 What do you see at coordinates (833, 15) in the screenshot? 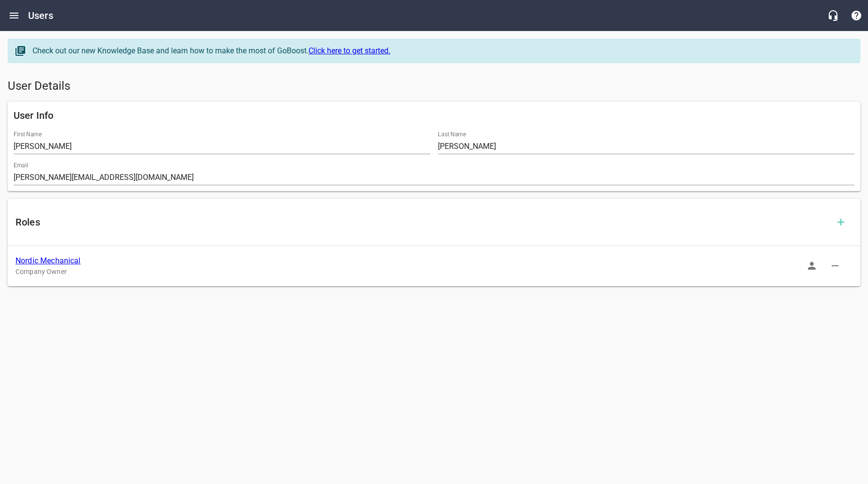
I see `button: Live Chat` at bounding box center [833, 15].